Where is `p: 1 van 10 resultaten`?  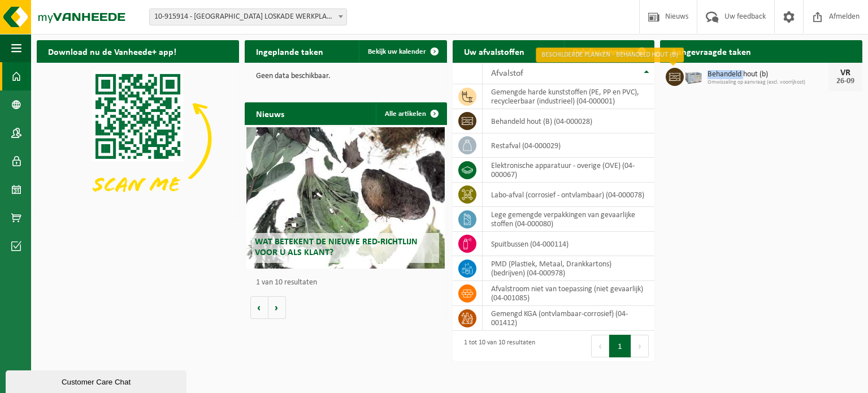 p: 1 van 10 resultaten is located at coordinates (348, 283).